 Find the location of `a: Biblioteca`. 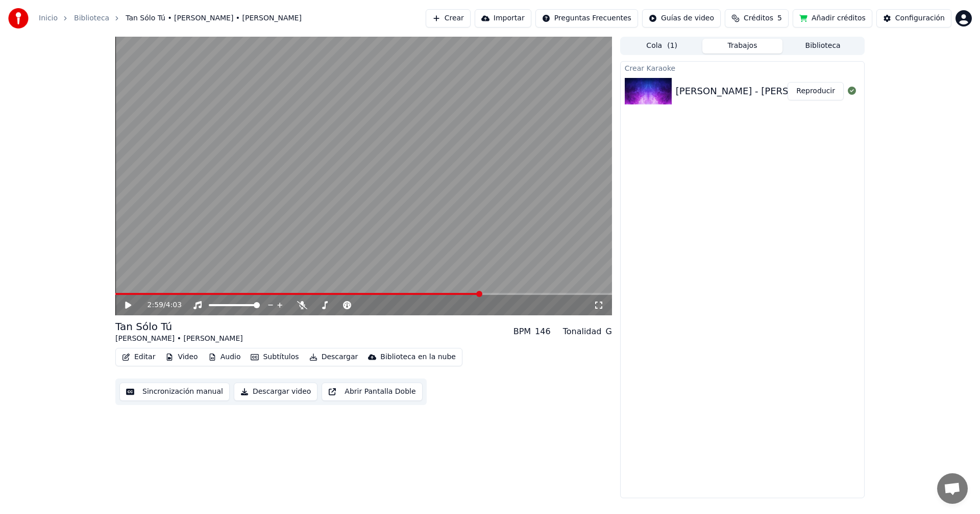

a: Biblioteca is located at coordinates (91, 19).